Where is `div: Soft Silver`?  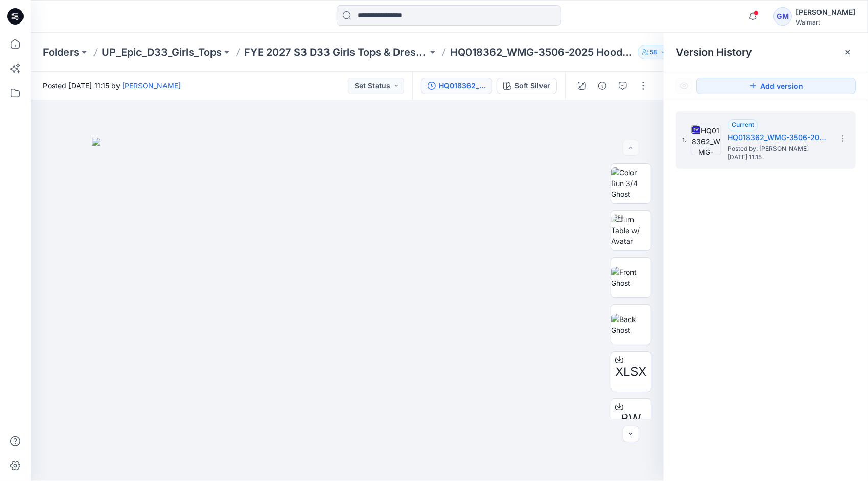 div: Soft Silver is located at coordinates (533, 86).